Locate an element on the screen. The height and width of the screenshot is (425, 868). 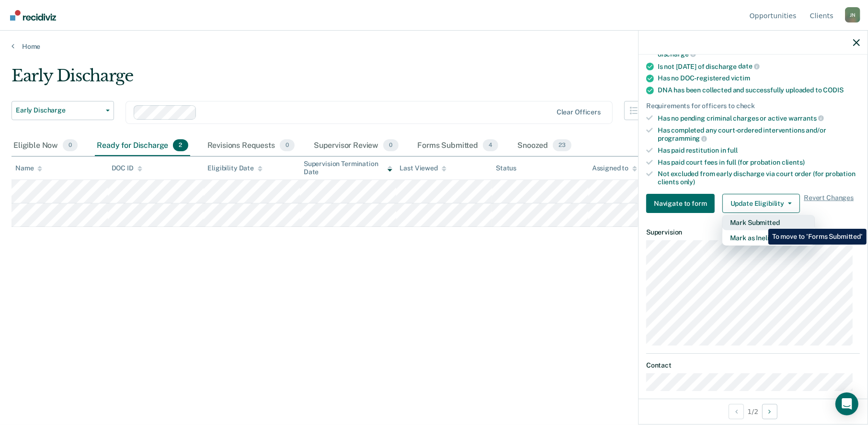
div: Not excluded from early discharge via court order (for probation clients is located at coordinates (759, 178).